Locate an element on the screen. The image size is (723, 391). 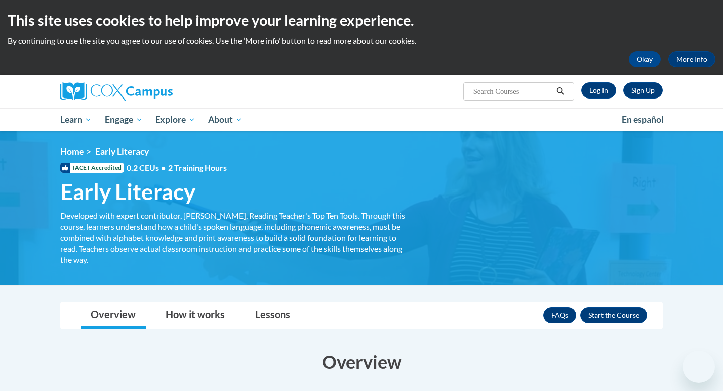
button: Search is located at coordinates (560, 91).